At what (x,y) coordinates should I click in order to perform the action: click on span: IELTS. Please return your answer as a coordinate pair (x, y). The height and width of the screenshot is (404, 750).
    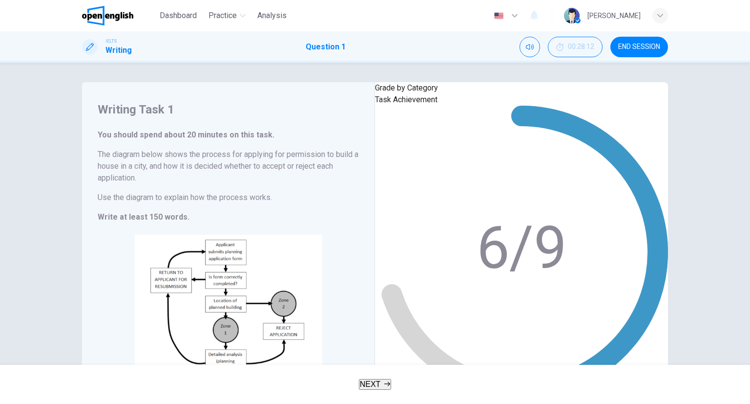
    Looking at the image, I should click on (111, 41).